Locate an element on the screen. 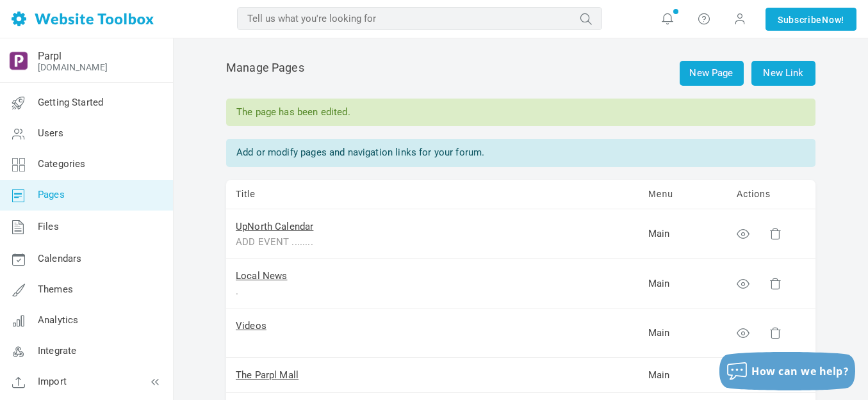 This screenshot has height=400, width=868. a: New Page is located at coordinates (712, 73).